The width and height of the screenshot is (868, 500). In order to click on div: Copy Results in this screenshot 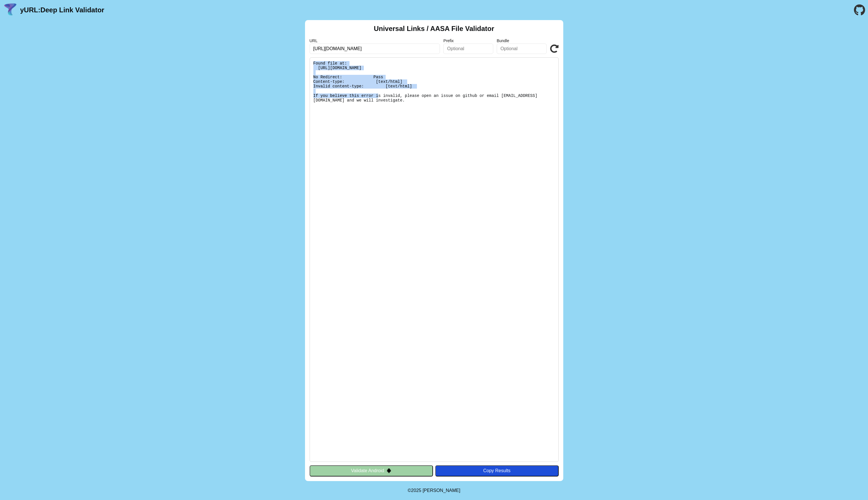, I will do `click(497, 471)`.